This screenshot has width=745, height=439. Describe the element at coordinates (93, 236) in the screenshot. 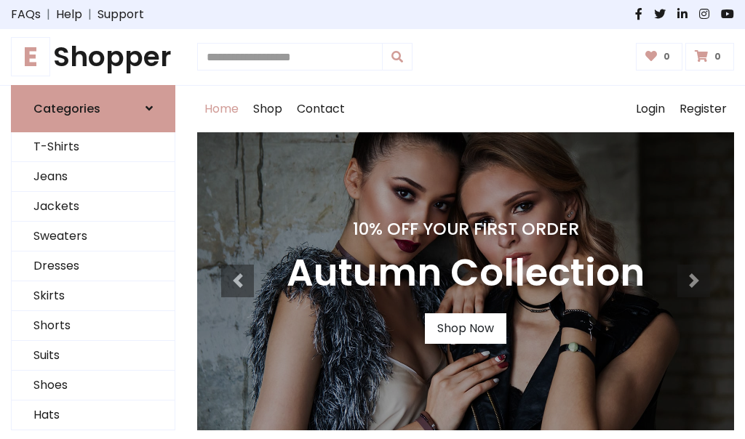

I see `a: Sweaters` at that location.